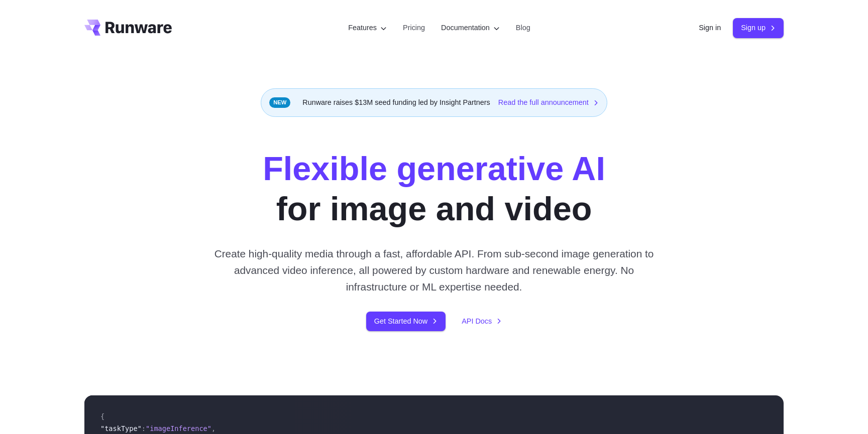 This screenshot has width=868, height=434. Describe the element at coordinates (482, 321) in the screenshot. I see `a: API Docs` at that location.